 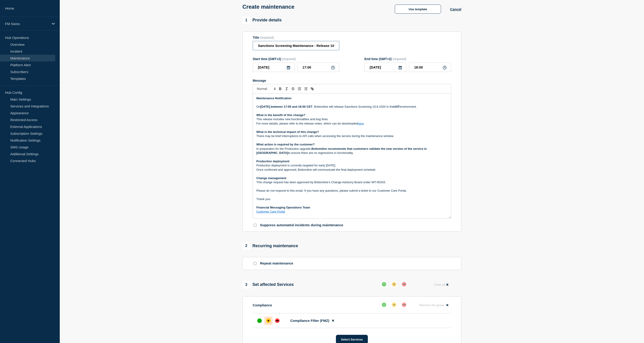 I want to click on p: This change request has been approved by Bottomline’s Change Advisory Board under WT-60333., so click(x=352, y=183).